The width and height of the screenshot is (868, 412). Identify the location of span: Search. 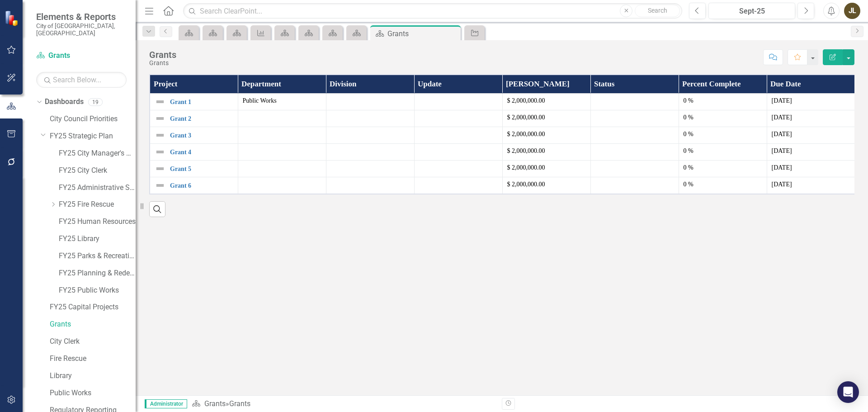
(657, 10).